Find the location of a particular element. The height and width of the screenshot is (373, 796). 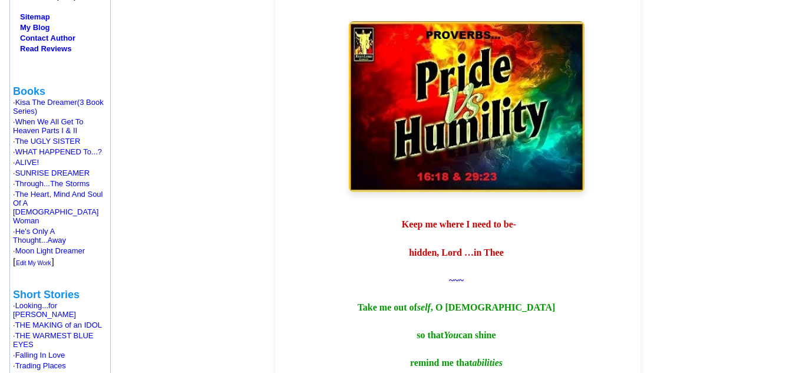

i: self is located at coordinates (423, 307).